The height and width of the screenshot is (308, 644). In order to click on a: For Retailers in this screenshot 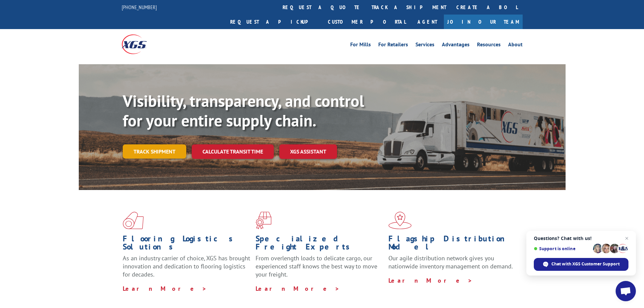, I will do `click(393, 46)`.